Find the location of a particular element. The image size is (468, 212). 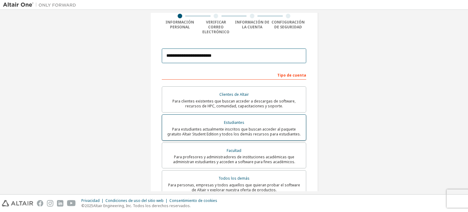

img: altair_logo.svg is located at coordinates (17, 203).